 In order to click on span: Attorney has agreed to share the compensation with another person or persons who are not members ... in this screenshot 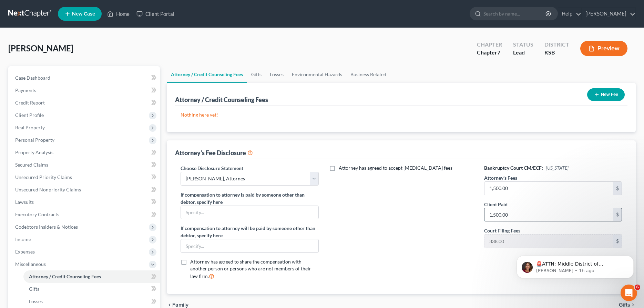, I will do `click(251, 268)`.